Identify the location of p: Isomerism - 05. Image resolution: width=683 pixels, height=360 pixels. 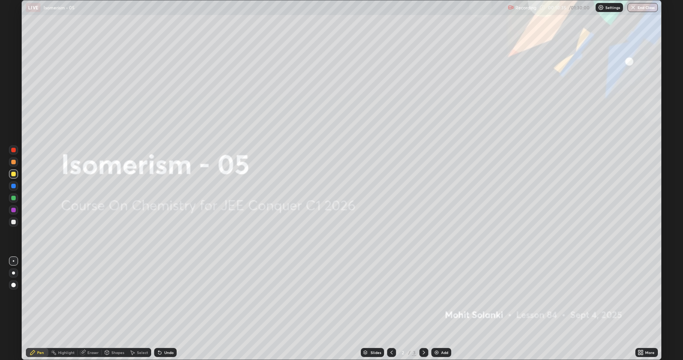
(59, 8).